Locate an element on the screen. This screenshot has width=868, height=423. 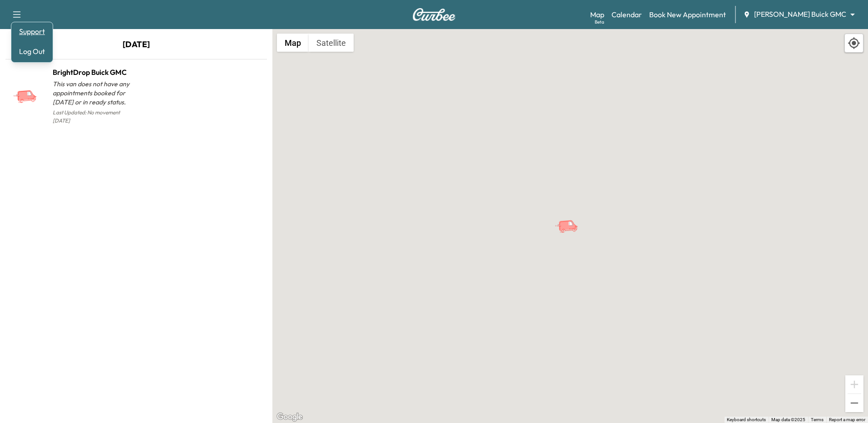
button: Log Out is located at coordinates (32, 51).